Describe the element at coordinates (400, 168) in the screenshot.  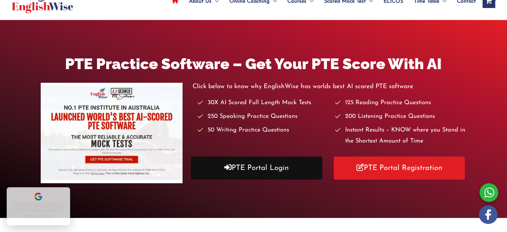
I see `a: PTE Portal Registration` at that location.